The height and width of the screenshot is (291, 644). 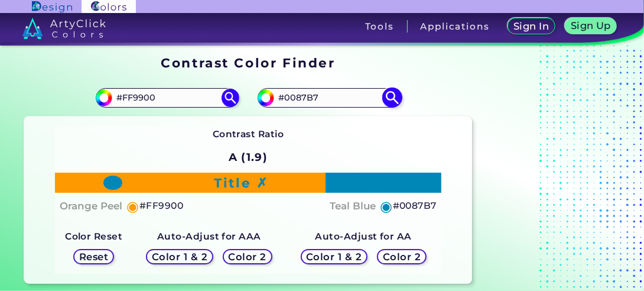 I want to click on input: type color 2.., so click(x=329, y=97).